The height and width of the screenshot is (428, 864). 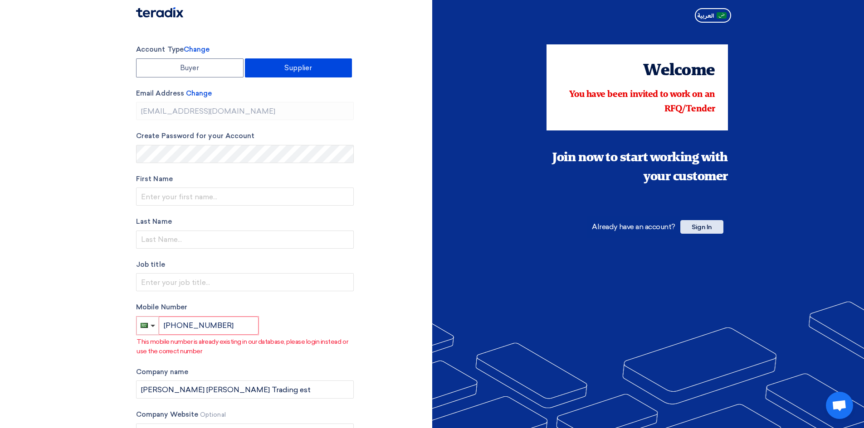 What do you see at coordinates (245, 347) in the screenshot?
I see `p: This mobile number is already existing in our database, please login instead or use the correct n...` at bounding box center [245, 347].